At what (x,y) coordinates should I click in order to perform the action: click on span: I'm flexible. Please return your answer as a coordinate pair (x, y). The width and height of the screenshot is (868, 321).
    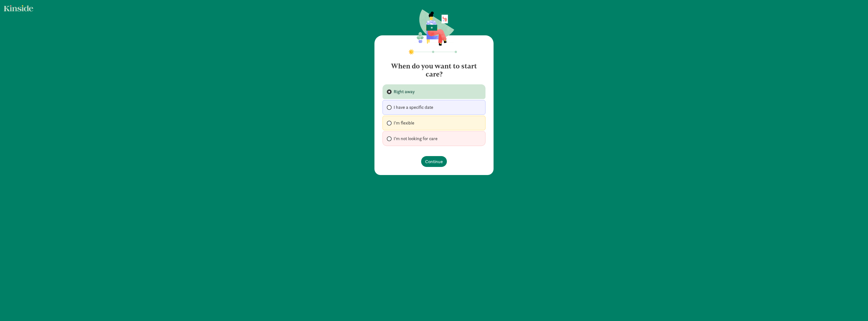
    Looking at the image, I should click on (404, 123).